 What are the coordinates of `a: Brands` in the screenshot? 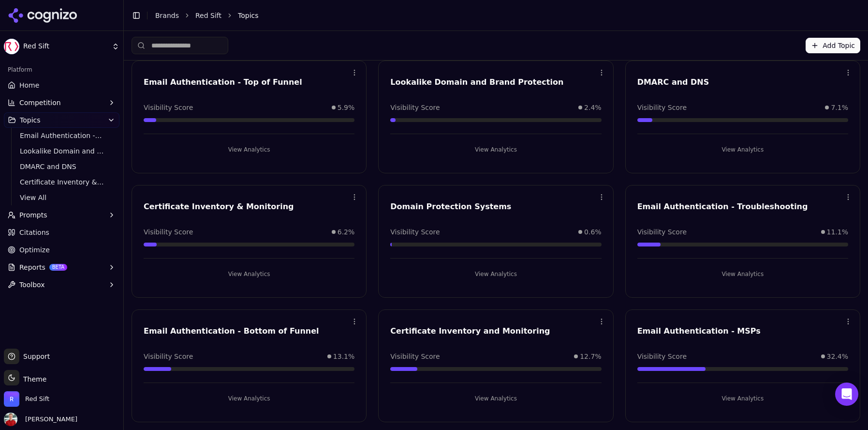 It's located at (167, 15).